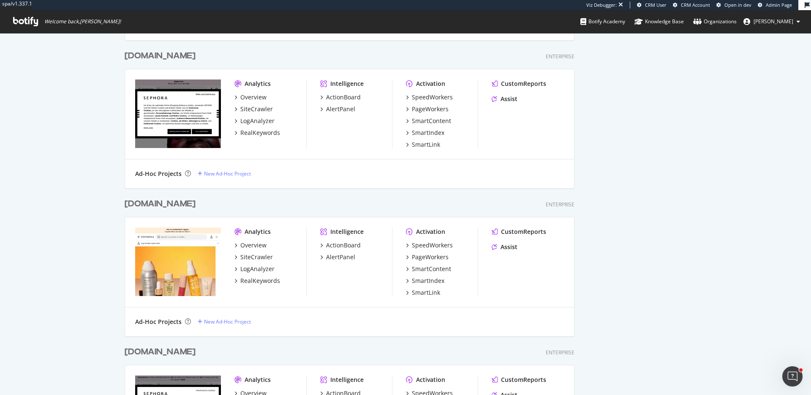  Describe the element at coordinates (715, 22) in the screenshot. I see `a: Organizations` at that location.